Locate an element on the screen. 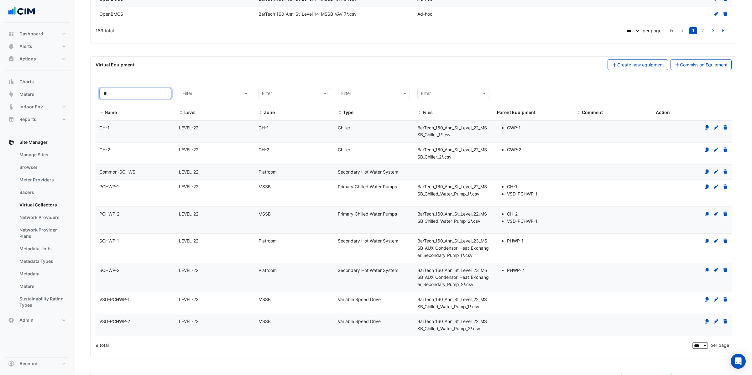  a: Network Provider Plans is located at coordinates (42, 233).